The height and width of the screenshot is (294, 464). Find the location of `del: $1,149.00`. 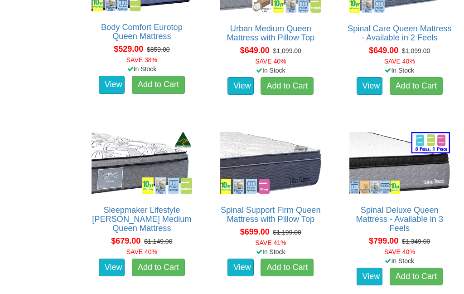

del: $1,149.00 is located at coordinates (158, 242).